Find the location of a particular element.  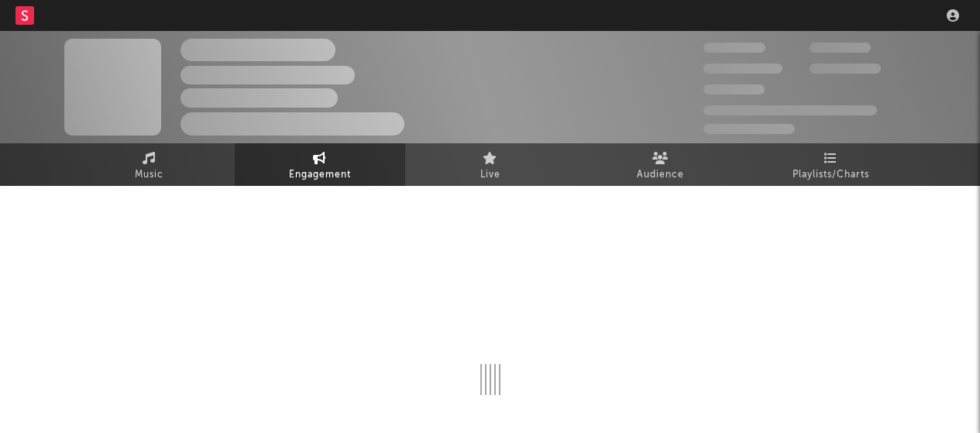

span: Jump Score: 85.0 is located at coordinates (750, 129).